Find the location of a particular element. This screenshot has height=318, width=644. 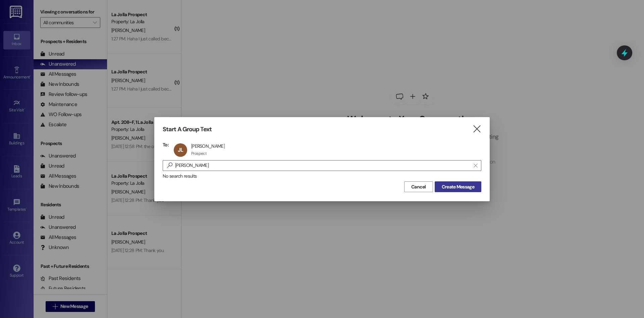

span: Create Message is located at coordinates (458, 186).